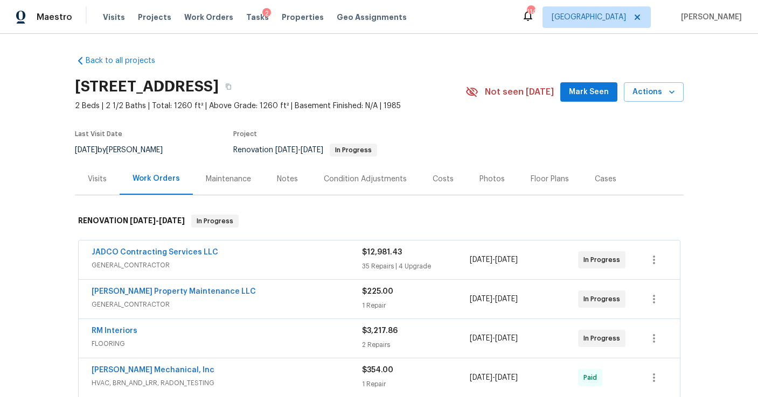 This screenshot has width=758, height=397. Describe the element at coordinates (156, 179) in the screenshot. I see `div: Work Orders` at that location.